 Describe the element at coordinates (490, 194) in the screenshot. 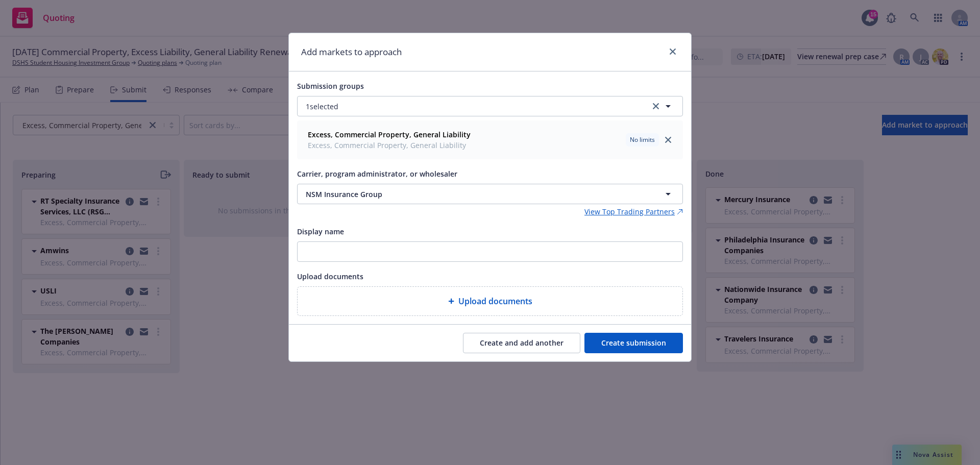

I see `button: NSM Insurance Group` at that location.